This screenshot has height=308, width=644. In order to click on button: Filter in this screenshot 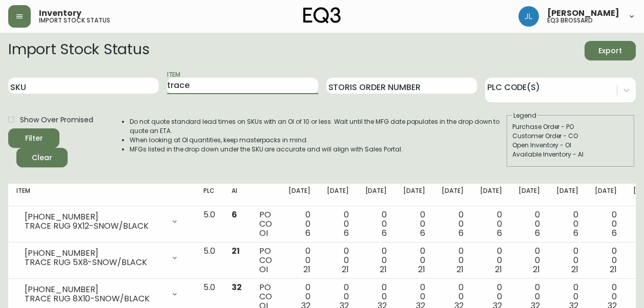, I will do `click(34, 138)`.